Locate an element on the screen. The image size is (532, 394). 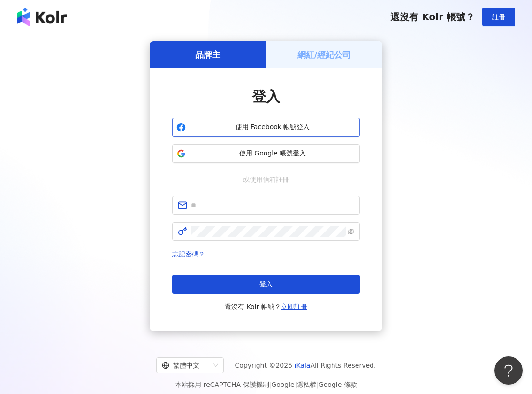
span: Copyright © 2025 All Rights Reserved. is located at coordinates (305, 365).